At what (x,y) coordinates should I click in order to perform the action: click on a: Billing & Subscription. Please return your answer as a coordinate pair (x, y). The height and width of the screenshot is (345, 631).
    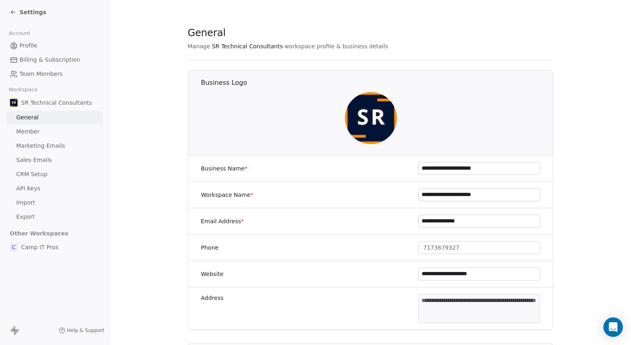
    Looking at the image, I should click on (54, 60).